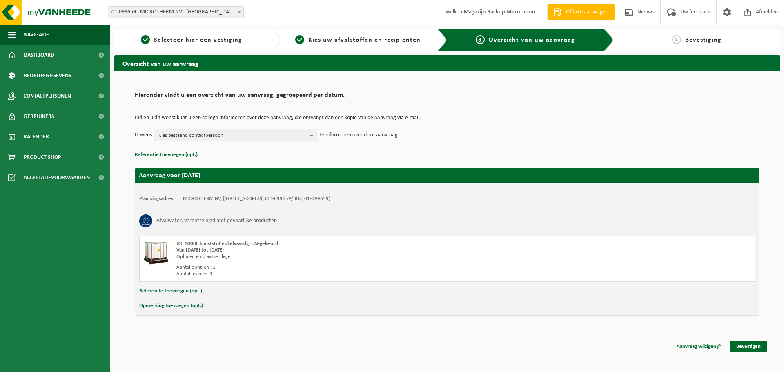 The image size is (784, 372). I want to click on div: Aantal ophalen : 1, so click(328, 268).